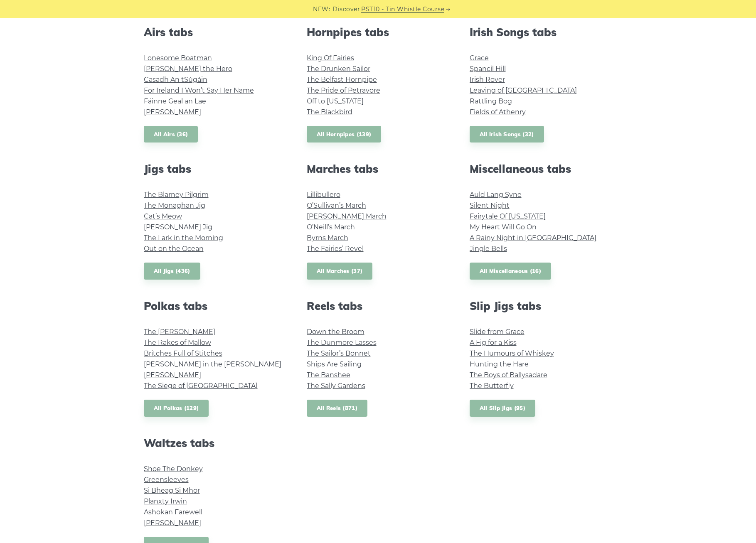 The image size is (756, 543). Describe the element at coordinates (337, 205) in the screenshot. I see `a: O’Sullivan’s March` at that location.